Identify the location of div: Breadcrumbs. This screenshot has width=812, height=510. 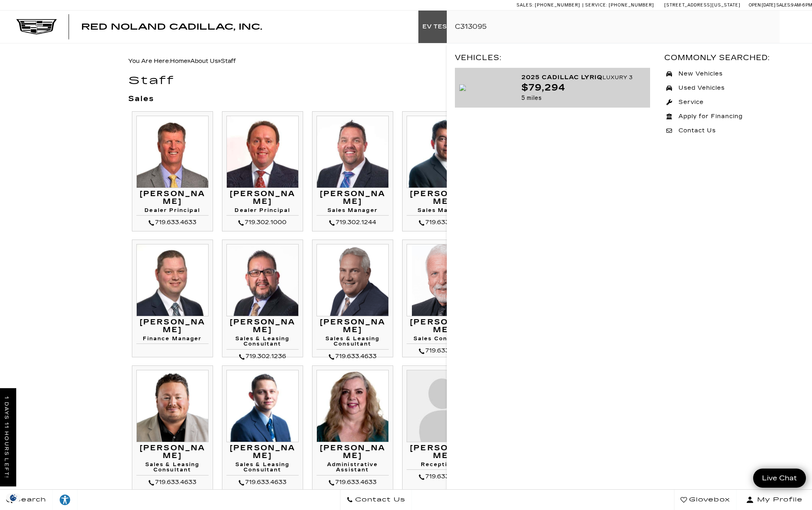
(406, 62).